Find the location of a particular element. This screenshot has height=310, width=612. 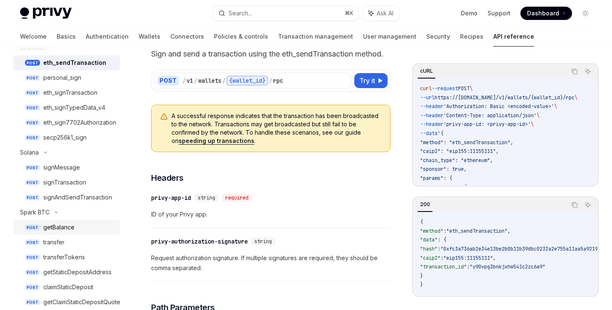

div: privy-authorization-signature is located at coordinates (199, 242).